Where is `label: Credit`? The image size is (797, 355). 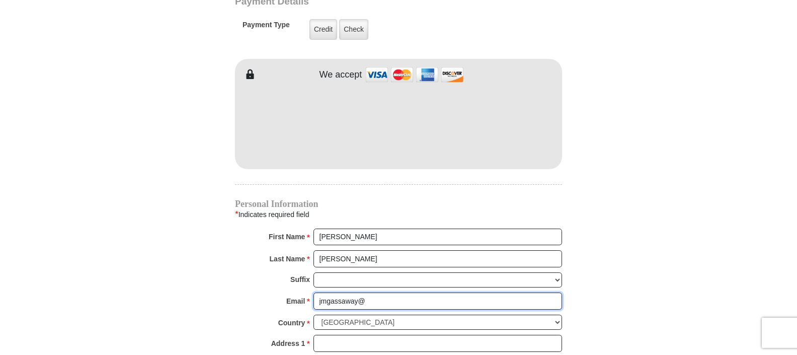 label: Credit is located at coordinates (323, 29).